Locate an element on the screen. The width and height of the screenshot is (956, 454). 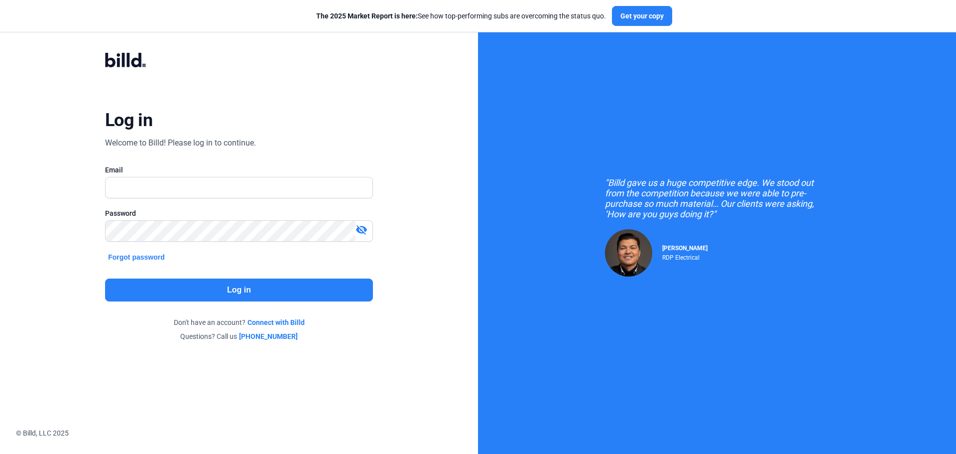
div: Welcome to Billd! Please log in to continue. is located at coordinates (180, 143).